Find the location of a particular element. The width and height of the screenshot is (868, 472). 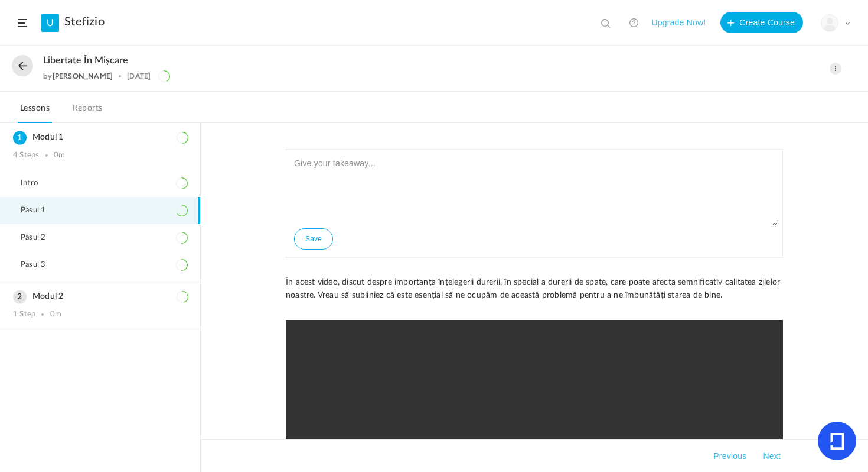

span: Libertate în mișcare is located at coordinates (86, 60).